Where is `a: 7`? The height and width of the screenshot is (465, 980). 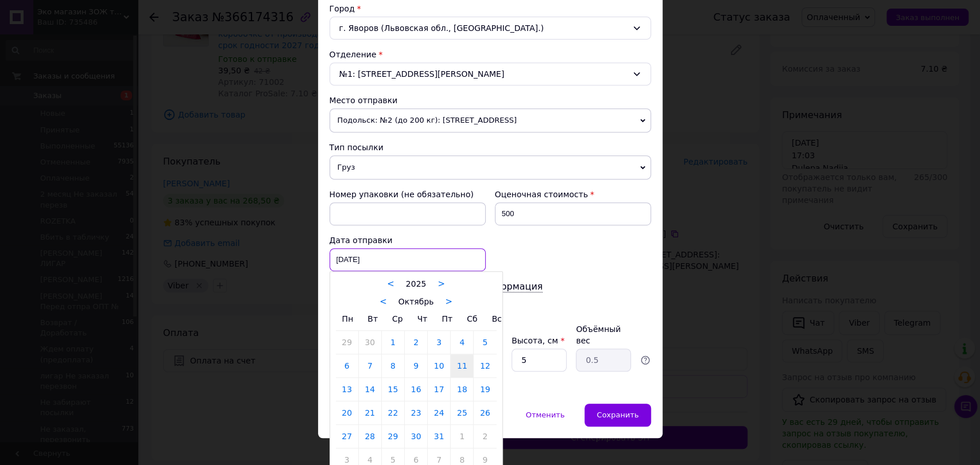
a: 7 is located at coordinates (370, 366).